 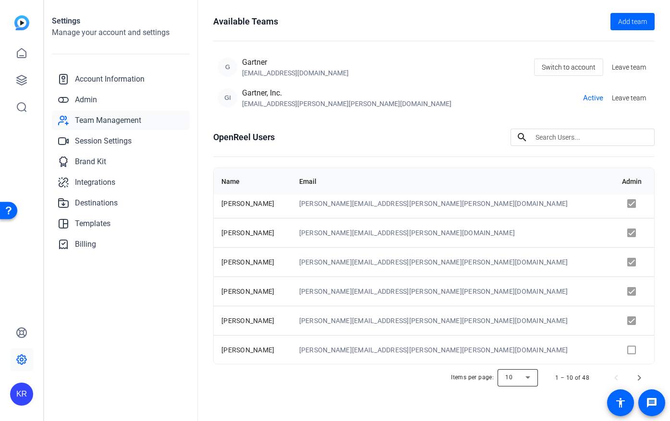 I want to click on a: Session Settings, so click(x=121, y=141).